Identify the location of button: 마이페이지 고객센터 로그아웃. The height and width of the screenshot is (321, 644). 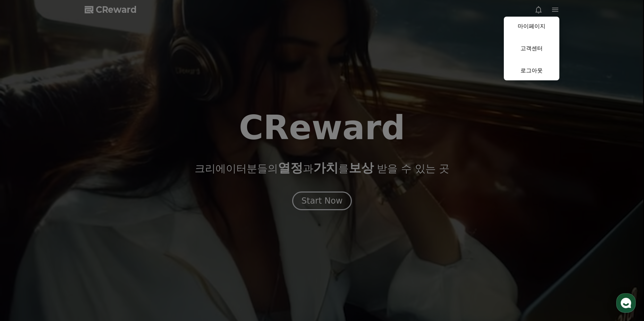
(532, 48).